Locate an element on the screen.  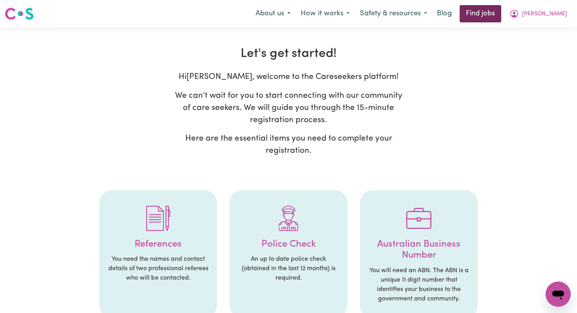
p: An up to date police check (obtained in the last 12 months) is required. is located at coordinates (288, 268).